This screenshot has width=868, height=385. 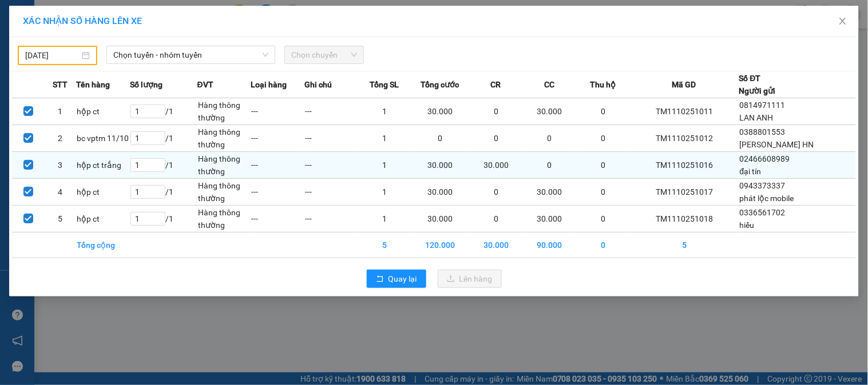 I want to click on td: hộp ct trắng, so click(x=103, y=165).